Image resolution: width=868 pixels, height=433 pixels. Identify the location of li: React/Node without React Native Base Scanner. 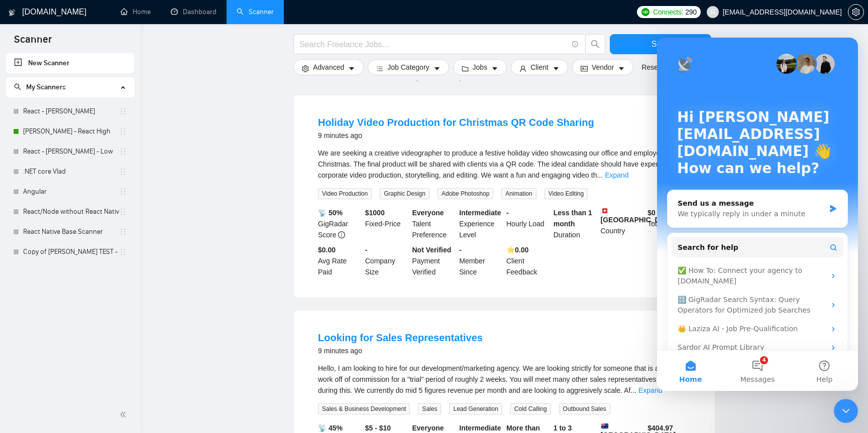
(70, 212).